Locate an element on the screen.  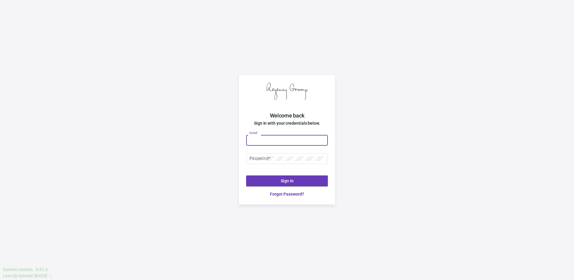
img: Regency Group logo is located at coordinates (287, 91).